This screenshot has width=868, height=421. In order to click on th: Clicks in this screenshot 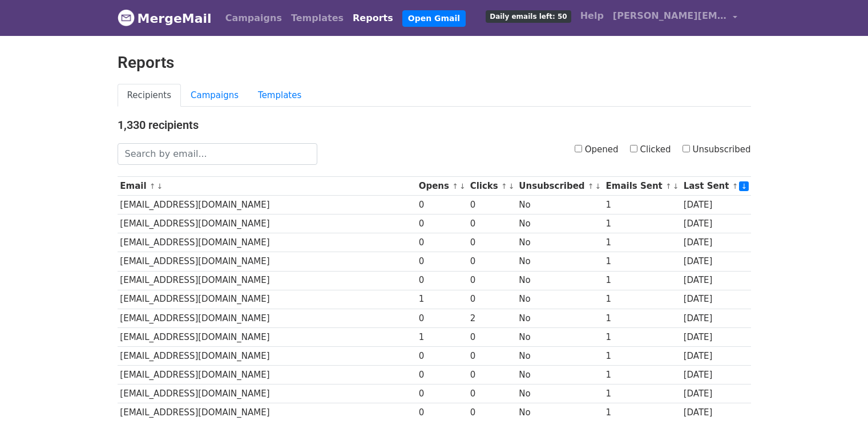, I will do `click(492, 186)`.